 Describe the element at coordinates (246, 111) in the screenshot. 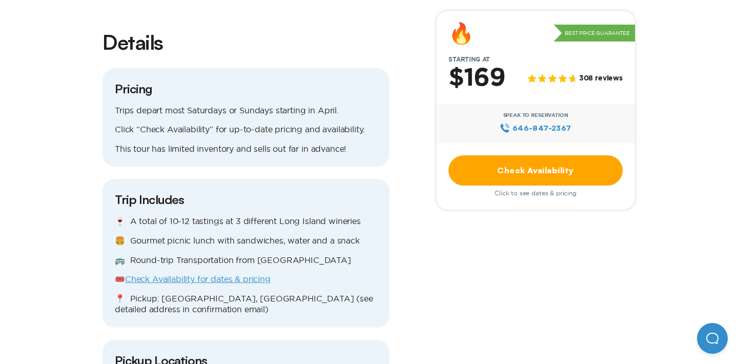

I see `p: Trips depart most Saturdays or Sundays starting in April.` at that location.